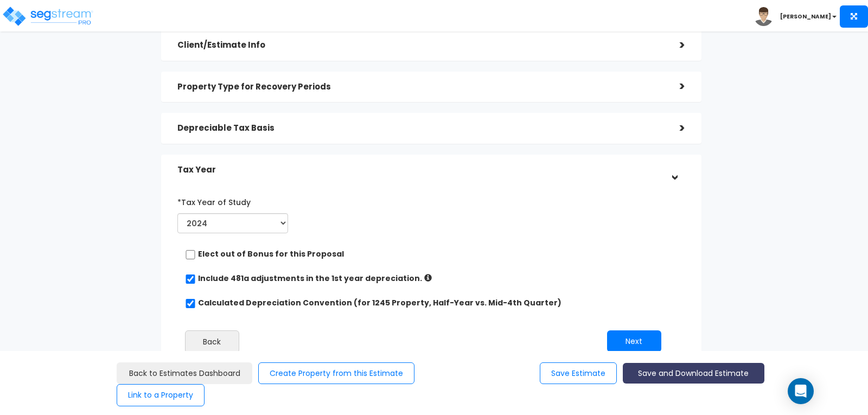 This screenshot has width=868, height=415. What do you see at coordinates (271, 254) in the screenshot?
I see `label: Elect out of Bonus for this Proposal` at bounding box center [271, 254].